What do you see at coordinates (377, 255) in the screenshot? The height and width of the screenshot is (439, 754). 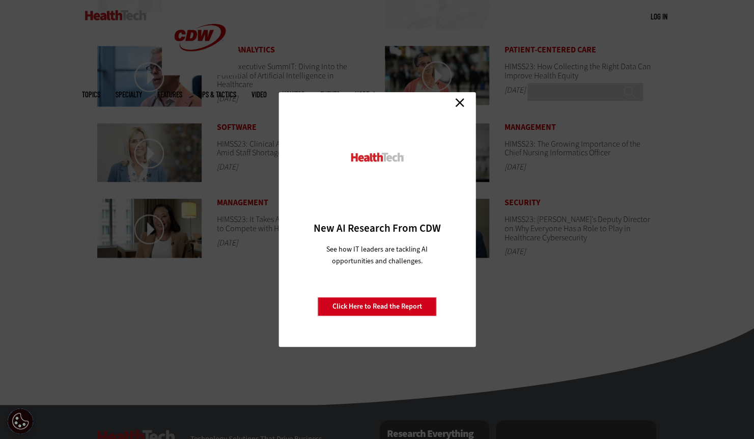 I see `p: See how IT leaders are tackling AI opportunities and challenges.` at bounding box center [377, 255].